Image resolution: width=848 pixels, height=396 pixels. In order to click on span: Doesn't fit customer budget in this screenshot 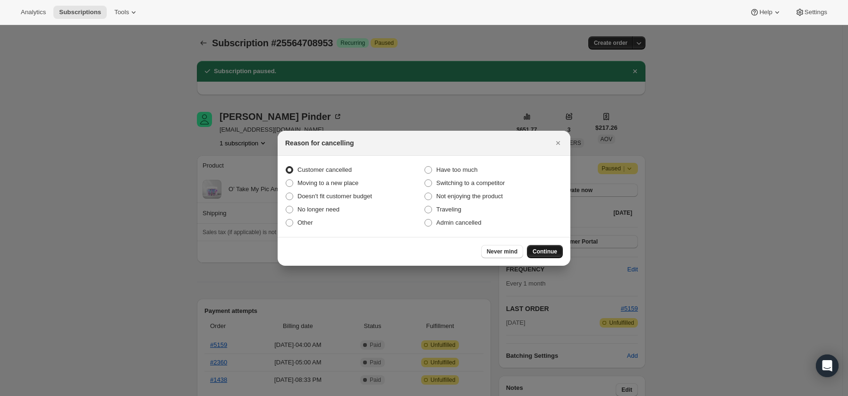, I will do `click(335, 196)`.